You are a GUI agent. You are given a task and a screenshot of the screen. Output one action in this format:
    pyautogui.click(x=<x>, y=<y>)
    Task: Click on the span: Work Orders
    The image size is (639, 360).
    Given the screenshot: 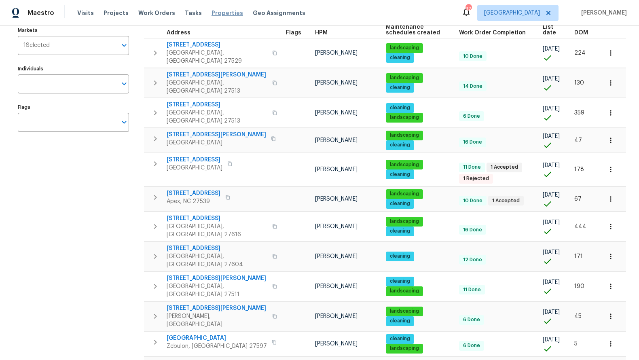 What is the action you would take?
    pyautogui.click(x=156, y=13)
    